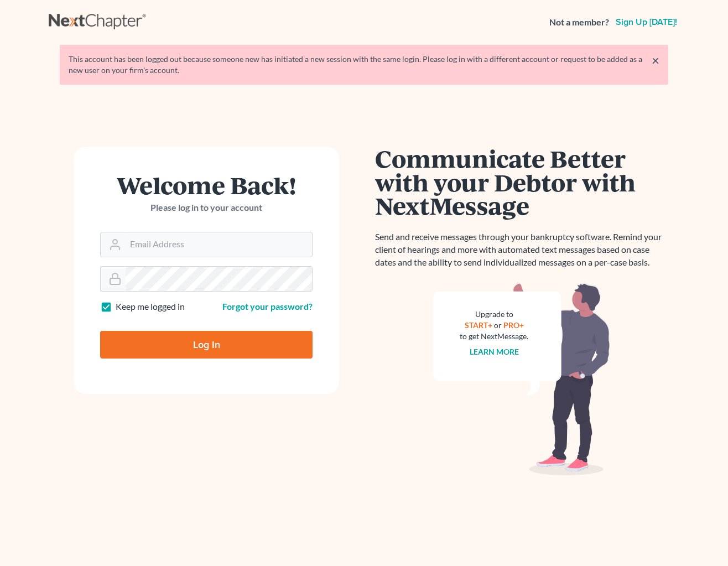 The image size is (728, 566). I want to click on a: Forgot your password?, so click(267, 306).